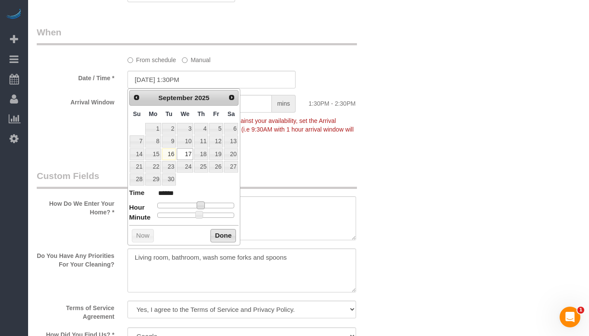 The width and height of the screenshot is (589, 336). Describe the element at coordinates (143, 236) in the screenshot. I see `button: Now` at that location.